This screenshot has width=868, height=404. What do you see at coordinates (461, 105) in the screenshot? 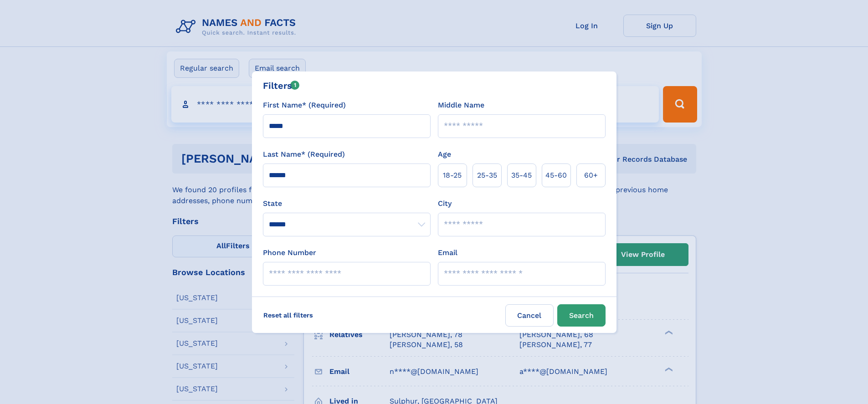
I see `label: Middle Name` at bounding box center [461, 105].